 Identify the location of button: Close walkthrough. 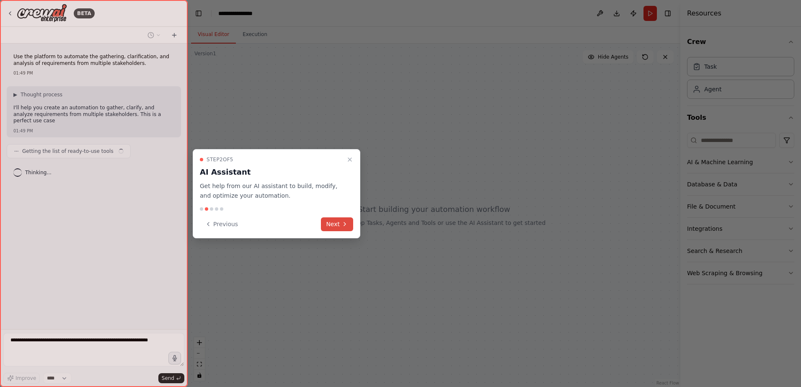
(350, 160).